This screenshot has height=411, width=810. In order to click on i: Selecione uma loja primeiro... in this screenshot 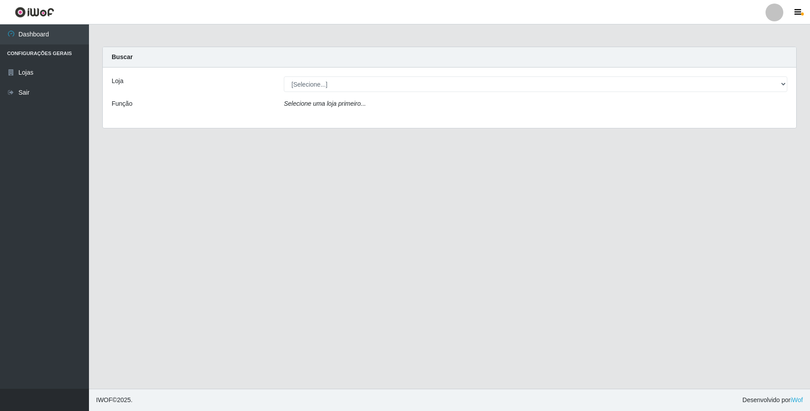, I will do `click(325, 104)`.